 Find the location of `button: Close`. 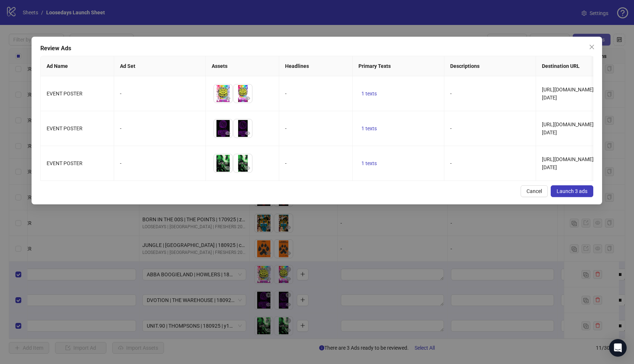

button: Close is located at coordinates (592, 47).